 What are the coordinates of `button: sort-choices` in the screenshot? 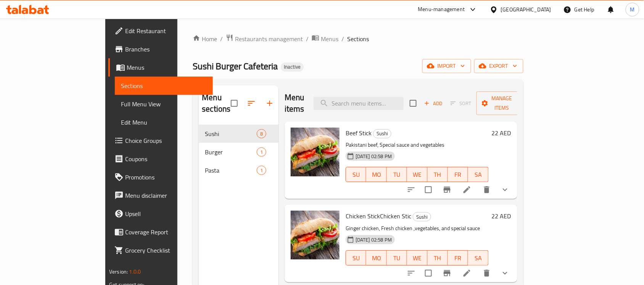 It's located at (411, 273).